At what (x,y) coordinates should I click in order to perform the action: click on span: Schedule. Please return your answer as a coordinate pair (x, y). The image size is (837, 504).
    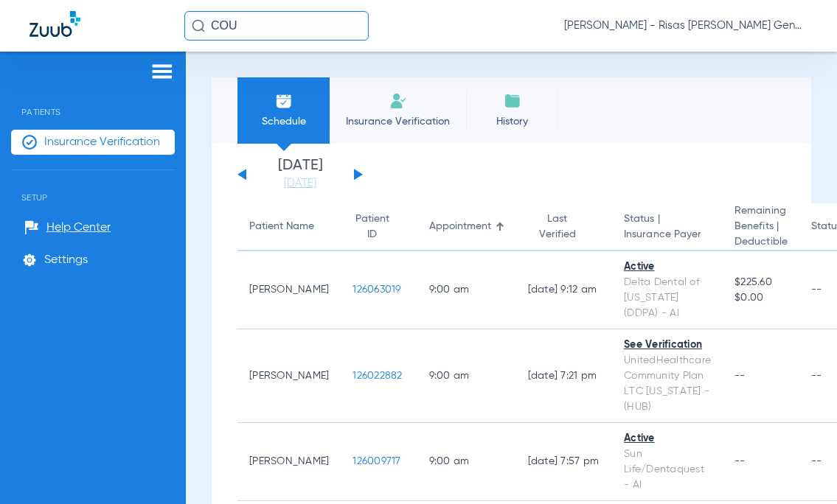
    Looking at the image, I should click on (283, 121).